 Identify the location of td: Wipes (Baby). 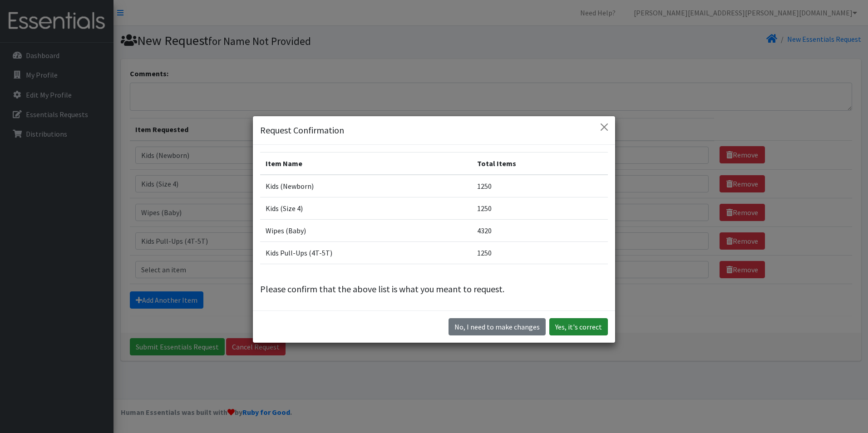
(366, 230).